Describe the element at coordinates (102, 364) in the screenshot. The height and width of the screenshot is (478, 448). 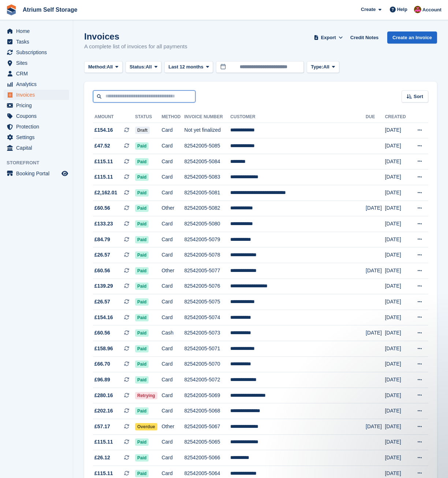
I see `span: £66.70` at that location.